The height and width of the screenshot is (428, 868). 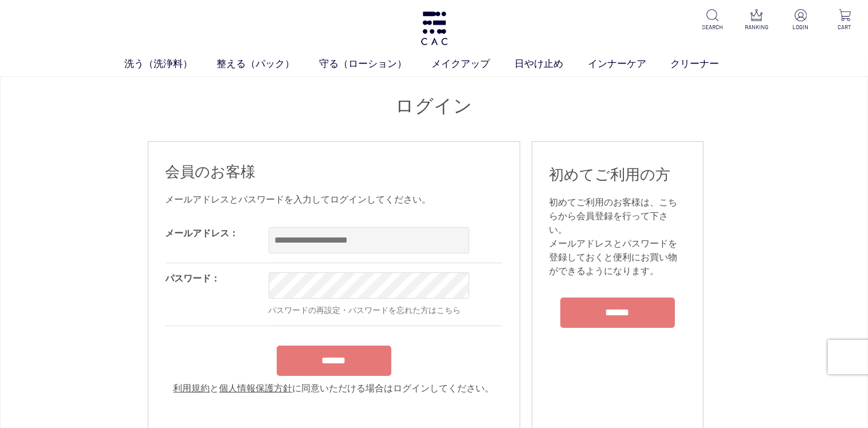 I want to click on a: 利用規約, so click(x=192, y=388).